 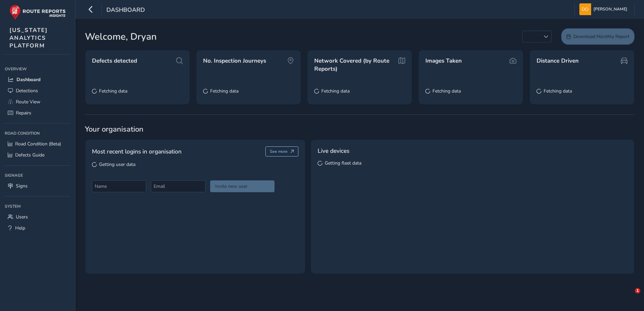 What do you see at coordinates (137, 151) in the screenshot?
I see `span: Most recent logins in organisation` at bounding box center [137, 151].